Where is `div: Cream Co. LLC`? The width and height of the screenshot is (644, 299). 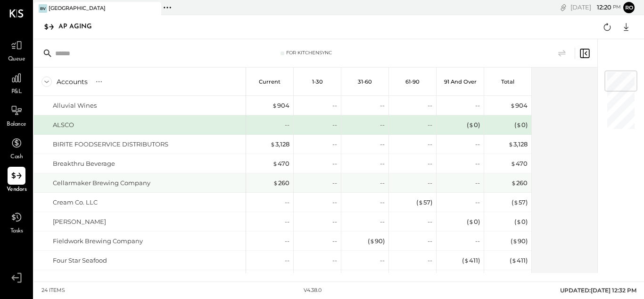
div: Cream Co. LLC is located at coordinates (75, 202).